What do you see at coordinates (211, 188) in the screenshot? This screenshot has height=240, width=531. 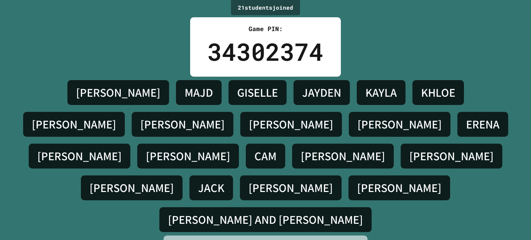 I see `h4: JACK` at bounding box center [211, 188].